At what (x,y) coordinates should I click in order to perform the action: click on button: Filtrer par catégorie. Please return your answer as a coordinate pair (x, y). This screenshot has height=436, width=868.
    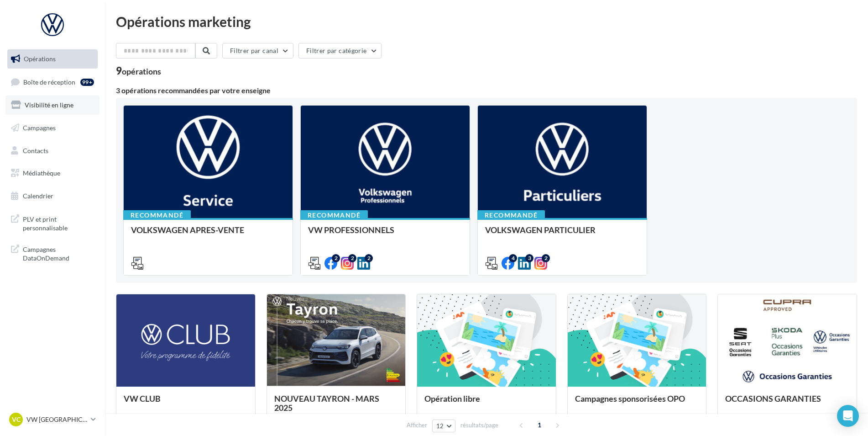
    Looking at the image, I should click on (340, 51).